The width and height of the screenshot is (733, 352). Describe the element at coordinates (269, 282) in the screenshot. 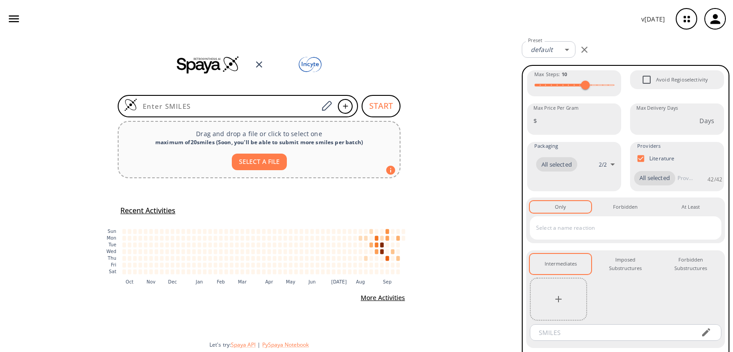

I see `text: Apr` at that location.